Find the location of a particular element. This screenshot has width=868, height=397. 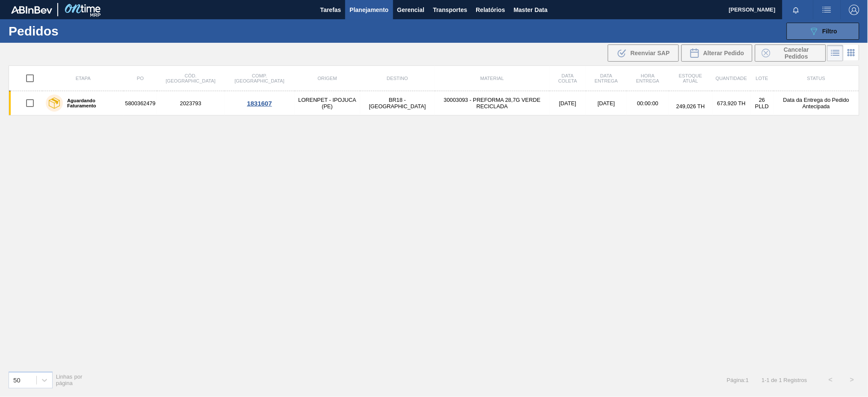

button: Cancelar Pedidos is located at coordinates (790, 53).